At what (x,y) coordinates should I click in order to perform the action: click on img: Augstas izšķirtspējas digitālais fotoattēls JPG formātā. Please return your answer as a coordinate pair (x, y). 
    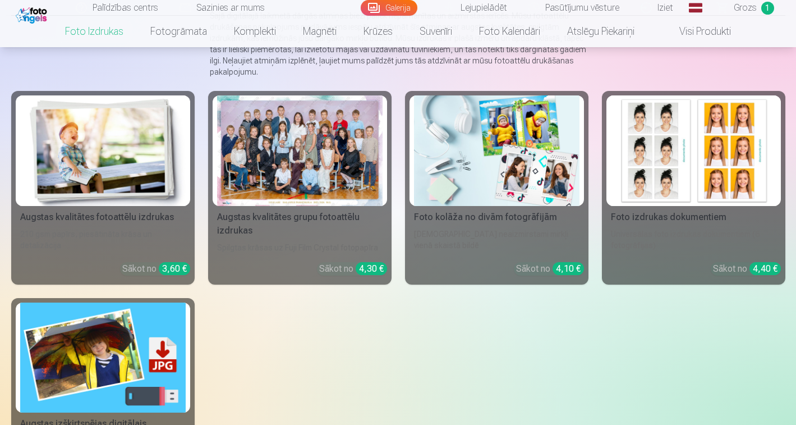
    Looking at the image, I should click on (103, 357).